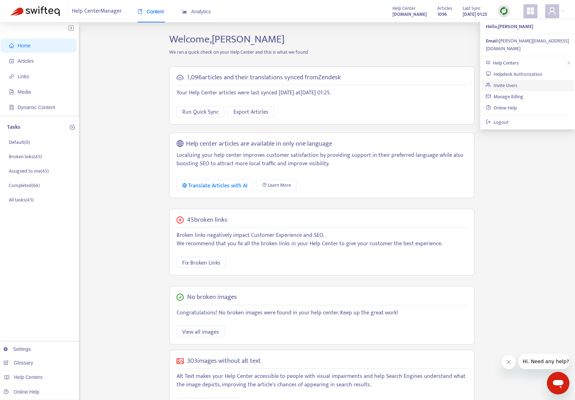 Image resolution: width=575 pixels, height=400 pixels. What do you see at coordinates (442, 14) in the screenshot?
I see `strong: 1096` at bounding box center [442, 14].